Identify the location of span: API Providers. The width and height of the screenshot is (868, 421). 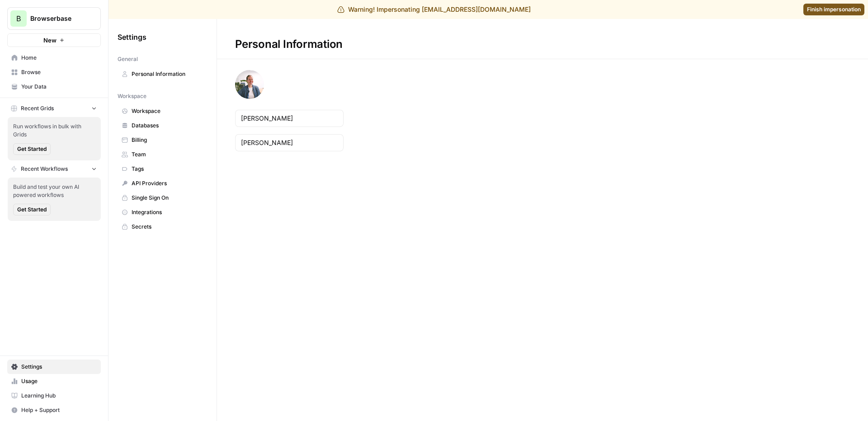
(167, 184).